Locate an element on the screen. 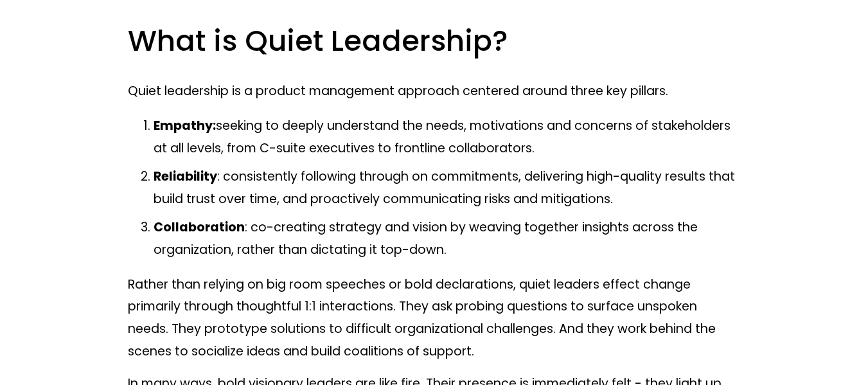 The height and width of the screenshot is (385, 868). p: Quiet leadership is a product management approach centered around three key pillars. is located at coordinates (434, 91).